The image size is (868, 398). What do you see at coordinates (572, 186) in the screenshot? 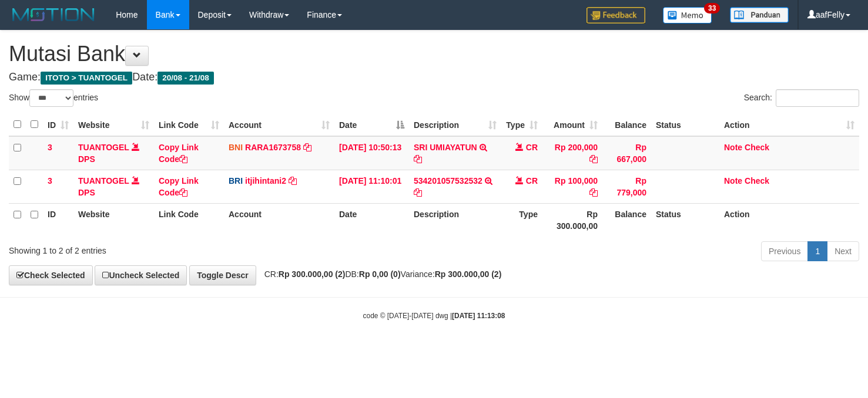
I see `td: Rp 100,000` at bounding box center [572, 186].